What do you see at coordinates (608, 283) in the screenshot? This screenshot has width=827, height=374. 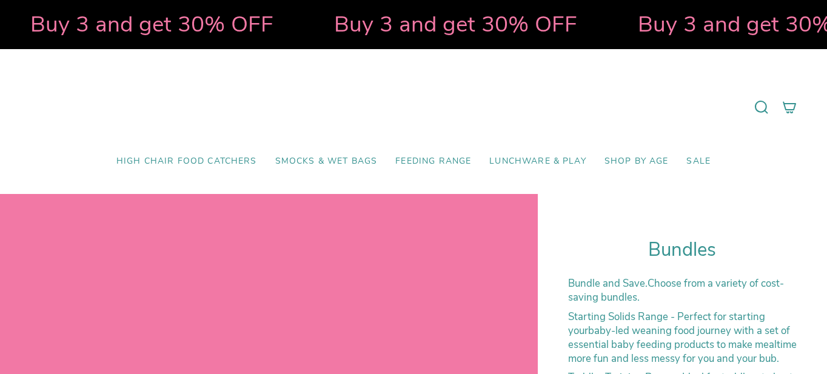 I see `strong: Bundle and Save.` at bounding box center [608, 283].